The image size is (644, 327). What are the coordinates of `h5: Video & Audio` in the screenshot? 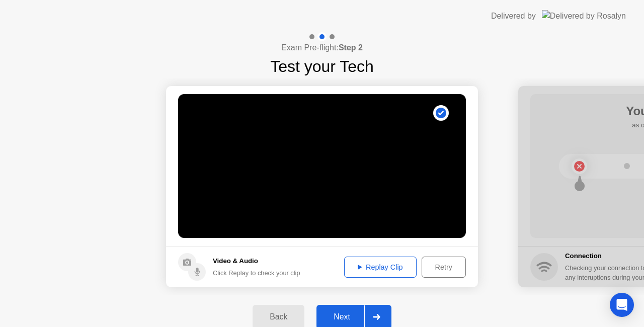 It's located at (256, 261).